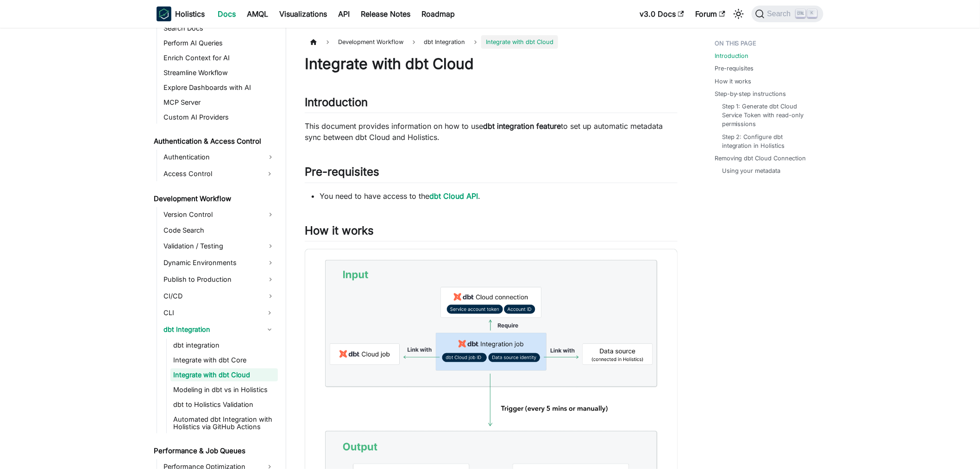  What do you see at coordinates (270, 329) in the screenshot?
I see `button: Collapse sidebar category 'dbt Integration'` at bounding box center [270, 329].